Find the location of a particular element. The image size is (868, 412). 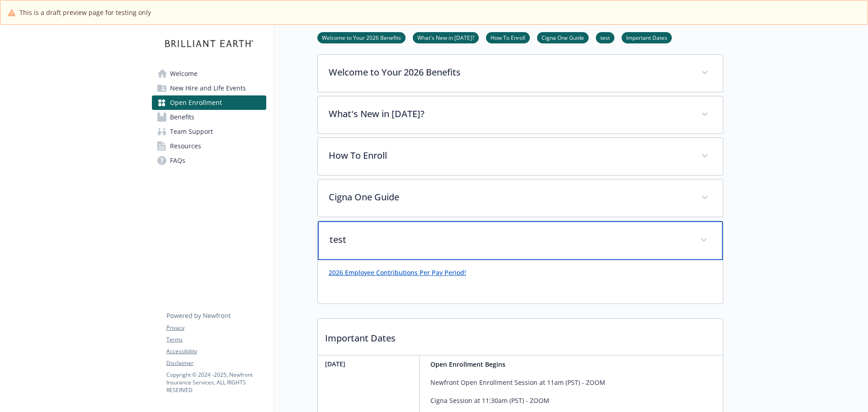

a: New Hire and Life Events is located at coordinates (209, 88).